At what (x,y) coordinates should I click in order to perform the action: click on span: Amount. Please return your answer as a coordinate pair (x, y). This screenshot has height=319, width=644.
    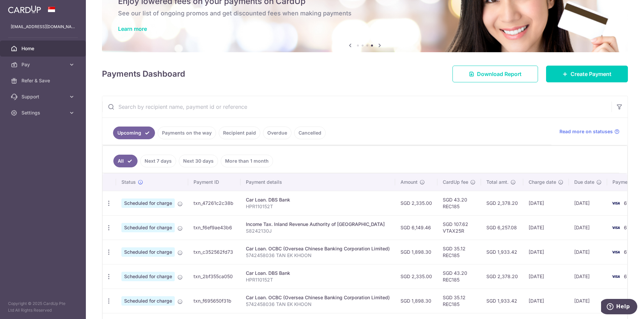
    Looking at the image, I should click on (409, 182).